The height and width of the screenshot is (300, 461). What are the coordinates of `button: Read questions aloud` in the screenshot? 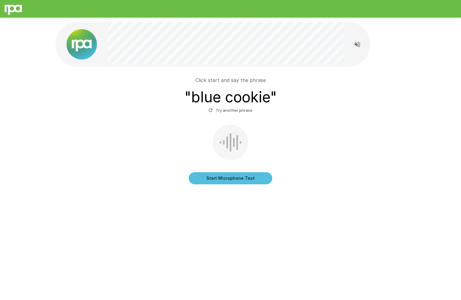 It's located at (357, 44).